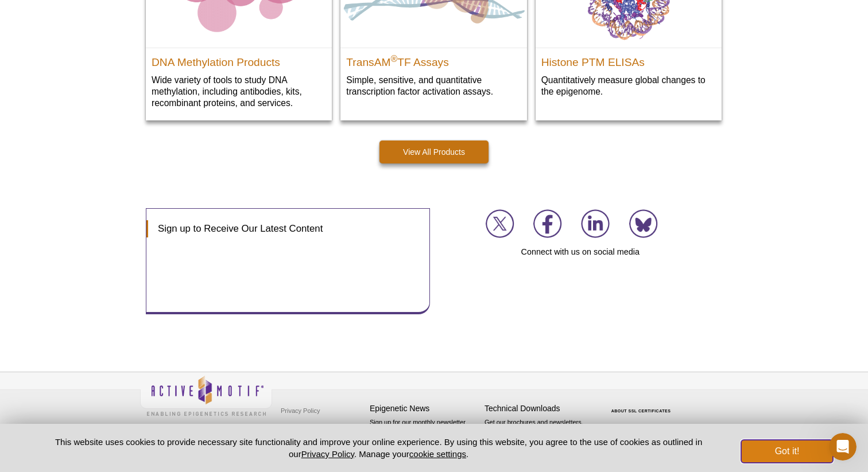 The image size is (868, 472). I want to click on a: ABOUT SSL CERTIFICATES, so click(641, 411).